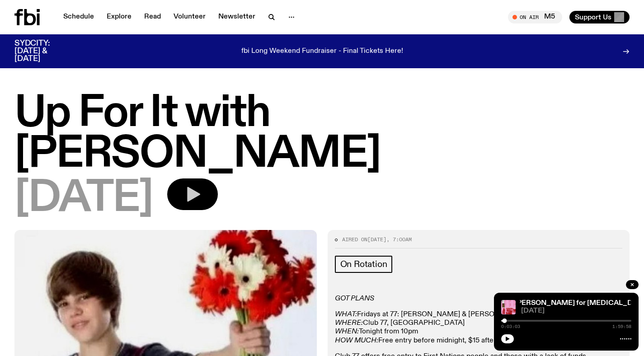  What do you see at coordinates (599, 17) in the screenshot?
I see `button: Support Us` at bounding box center [599, 17].